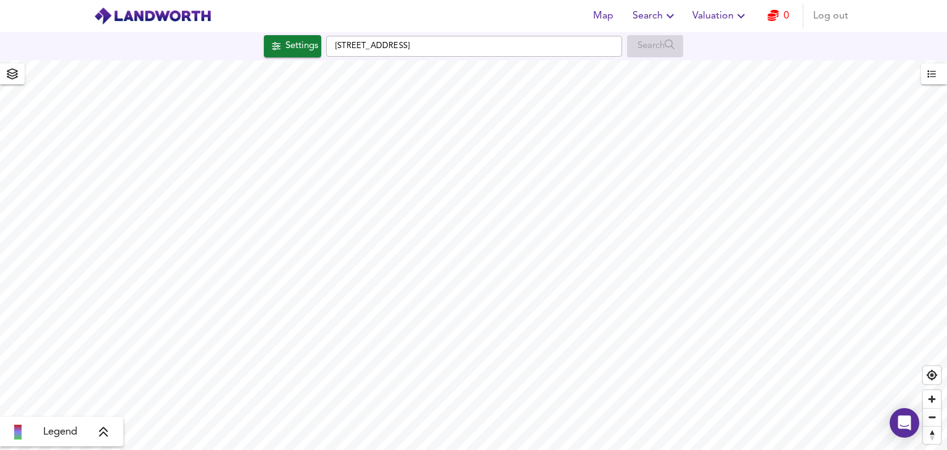  Describe the element at coordinates (931, 417) in the screenshot. I see `button: Zoom out` at that location.